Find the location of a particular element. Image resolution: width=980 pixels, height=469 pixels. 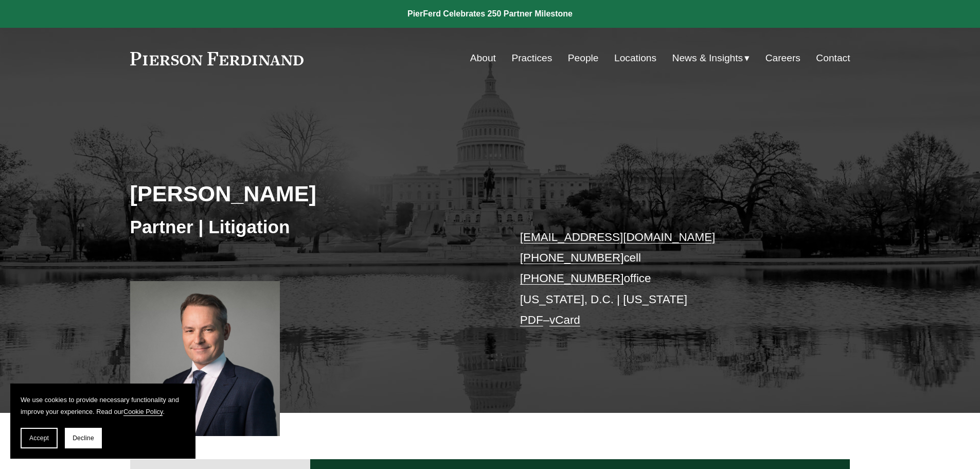

a: Careers is located at coordinates (783, 58).